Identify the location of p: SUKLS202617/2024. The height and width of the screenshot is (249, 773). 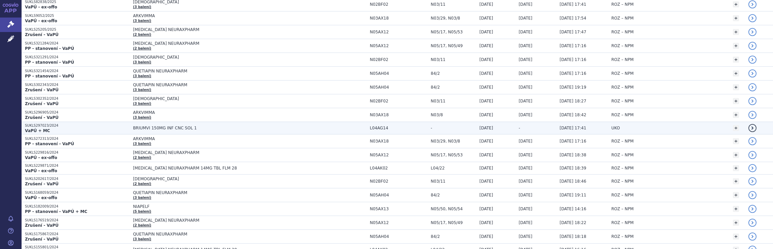
(77, 179).